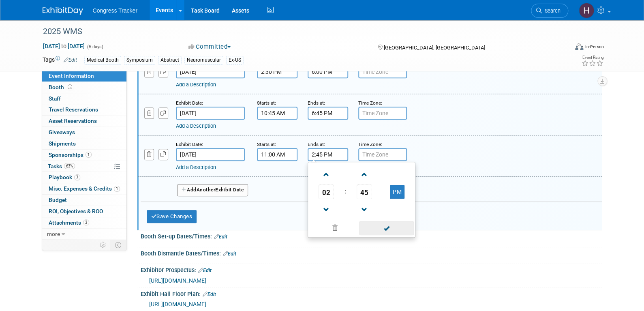 The height and width of the screenshot is (311, 644). What do you see at coordinates (84, 200) in the screenshot?
I see `a: Budget` at bounding box center [84, 200].